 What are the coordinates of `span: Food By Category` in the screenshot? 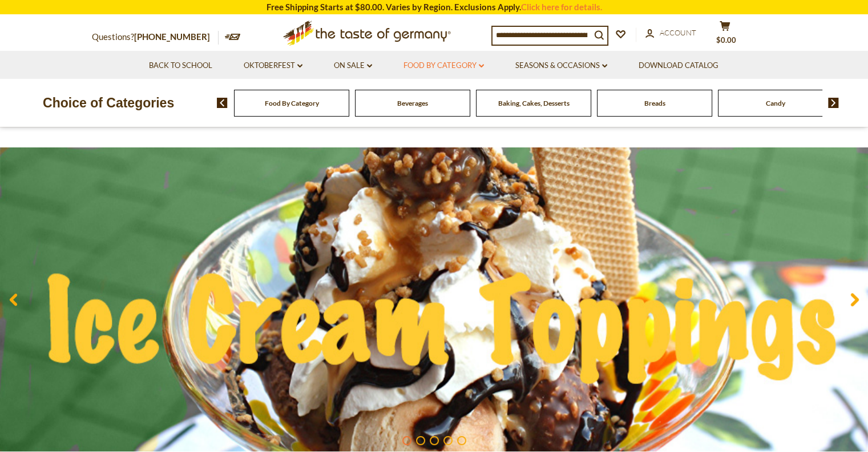 It's located at (292, 103).